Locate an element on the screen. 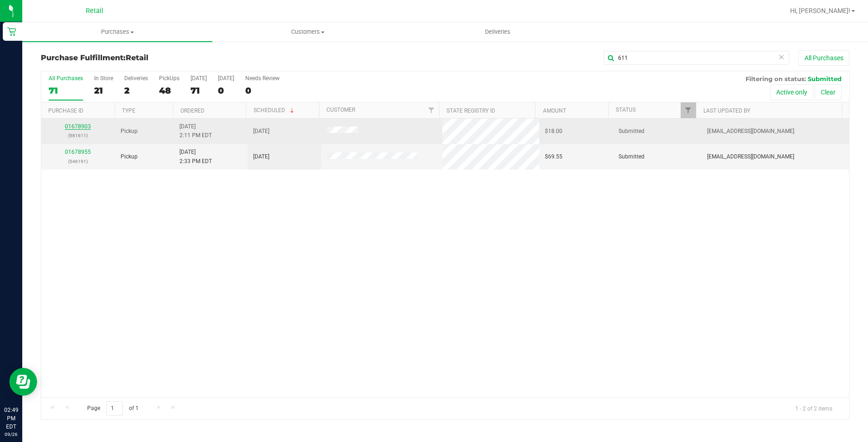 This screenshot has width=868, height=442. span: $18.00 is located at coordinates (553, 131).